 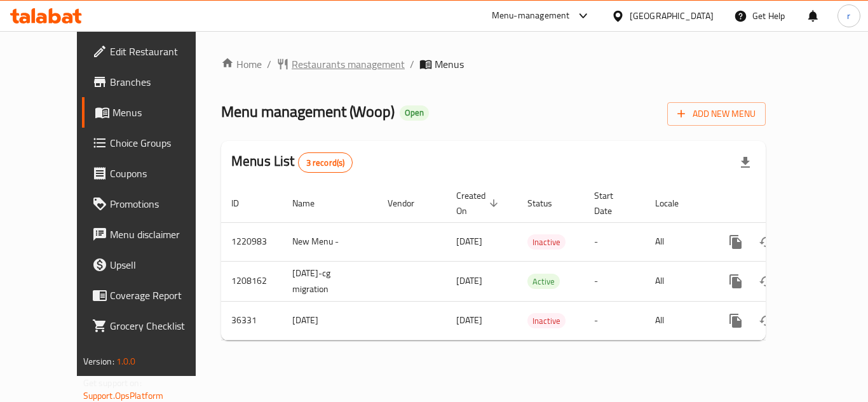 I want to click on span: Status, so click(x=548, y=203).